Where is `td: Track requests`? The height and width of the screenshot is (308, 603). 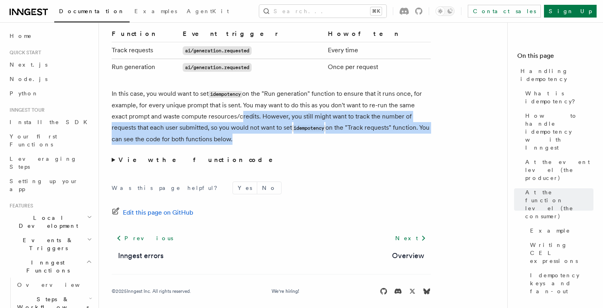 td: Track requests is located at coordinates (146, 51).